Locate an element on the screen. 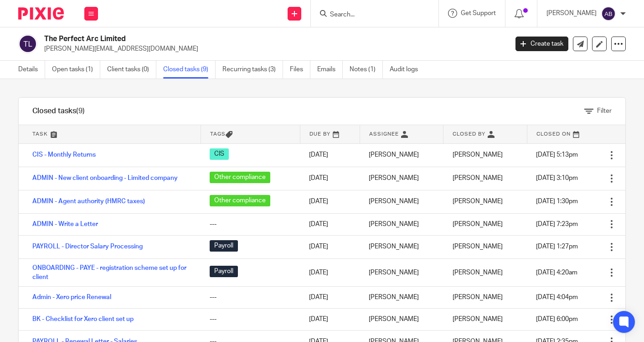 This screenshot has height=342, width=644. a: Recurring tasks (3) is located at coordinates (252, 69).